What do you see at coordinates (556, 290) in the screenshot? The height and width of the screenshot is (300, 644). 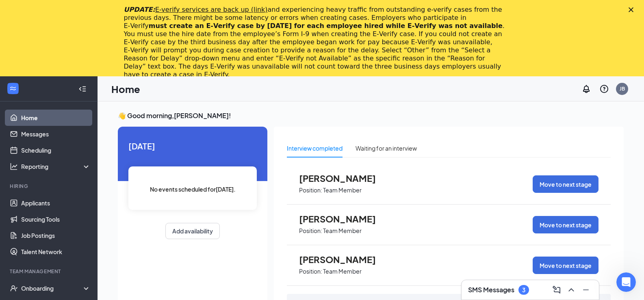 I see `button: ComposeMessage` at bounding box center [556, 290].